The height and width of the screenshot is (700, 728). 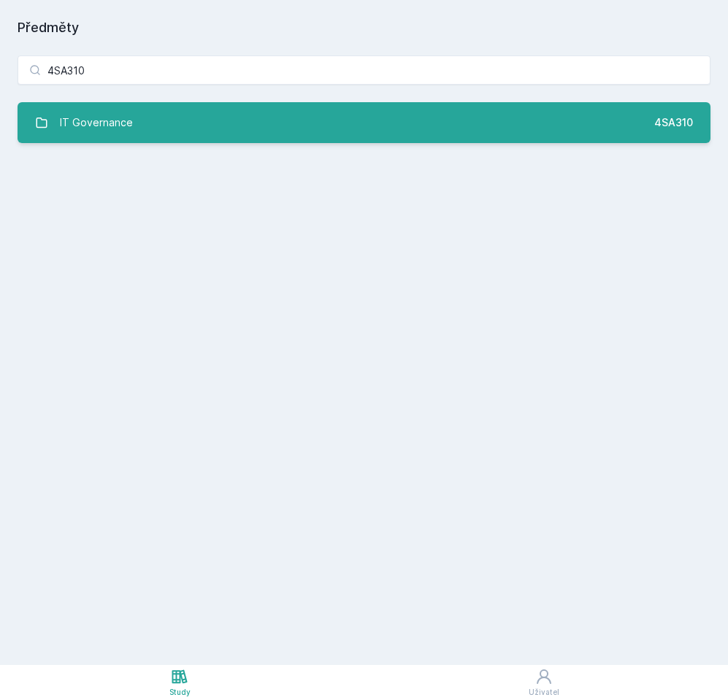 I want to click on h1: Předměty, so click(x=363, y=28).